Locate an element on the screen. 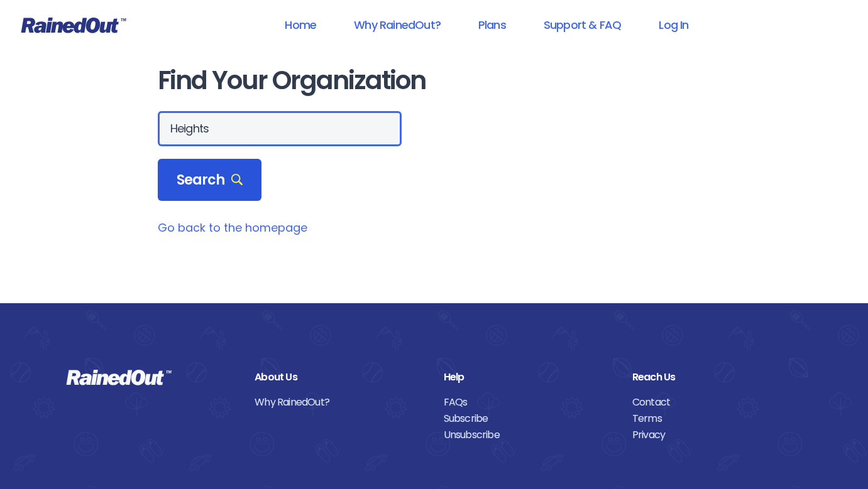  a: Go back to the homepage is located at coordinates (233, 227).